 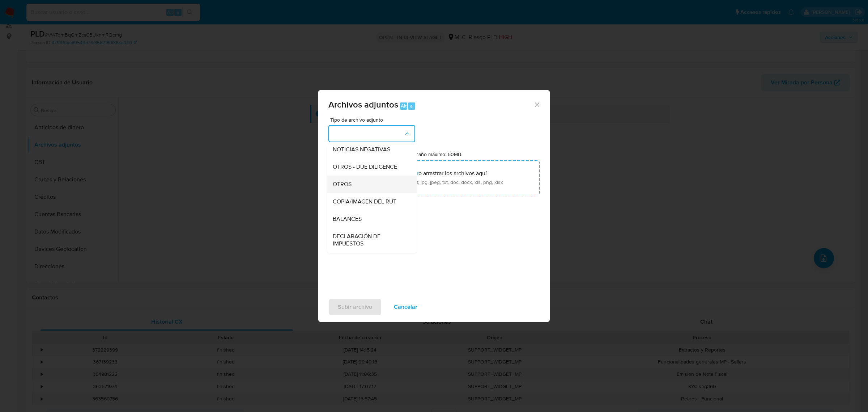 What do you see at coordinates (361, 149) in the screenshot?
I see `span: NOTICIAS NEGATIVAS` at bounding box center [361, 149].